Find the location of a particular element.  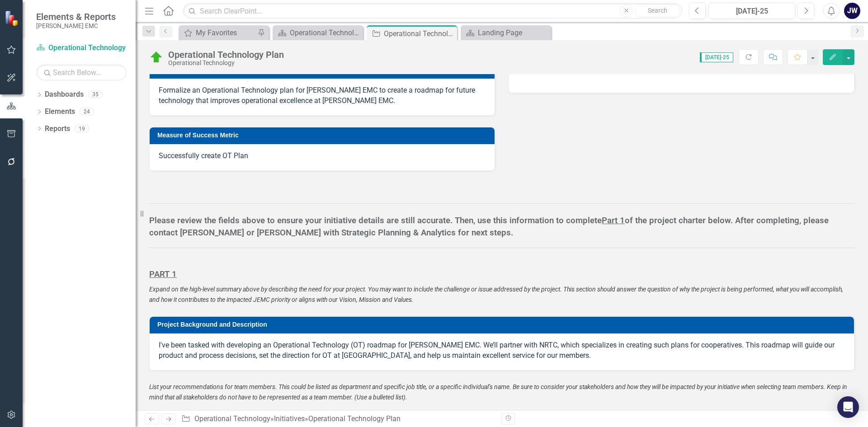

img: ClearPoint Strategy is located at coordinates (13, 18).